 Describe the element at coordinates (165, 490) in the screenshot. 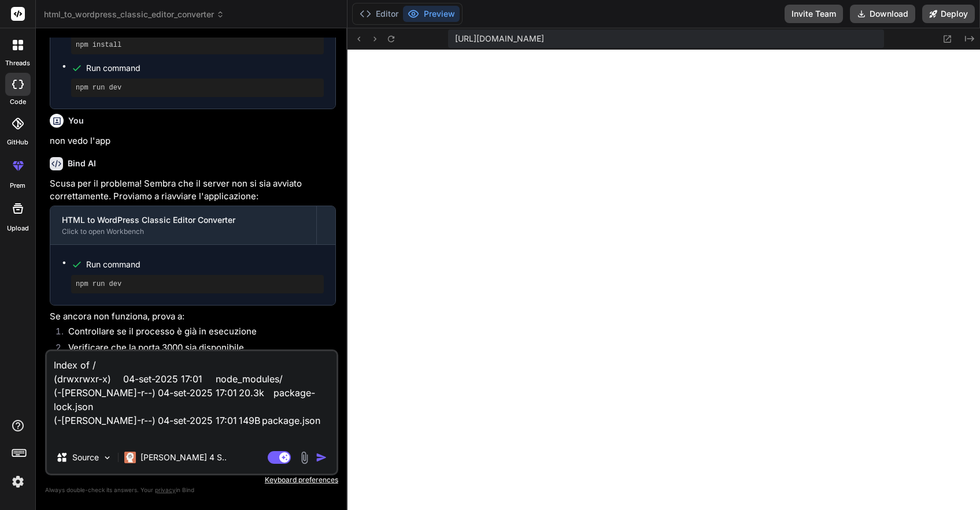

I see `span: privacy` at that location.